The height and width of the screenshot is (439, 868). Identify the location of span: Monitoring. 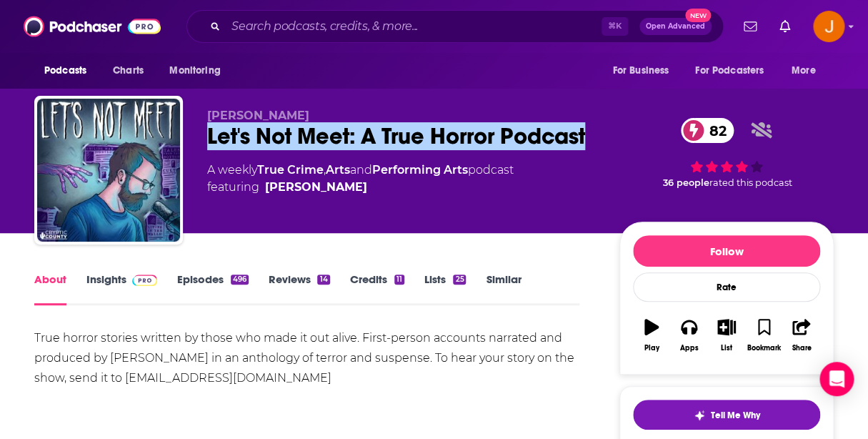
(194, 70).